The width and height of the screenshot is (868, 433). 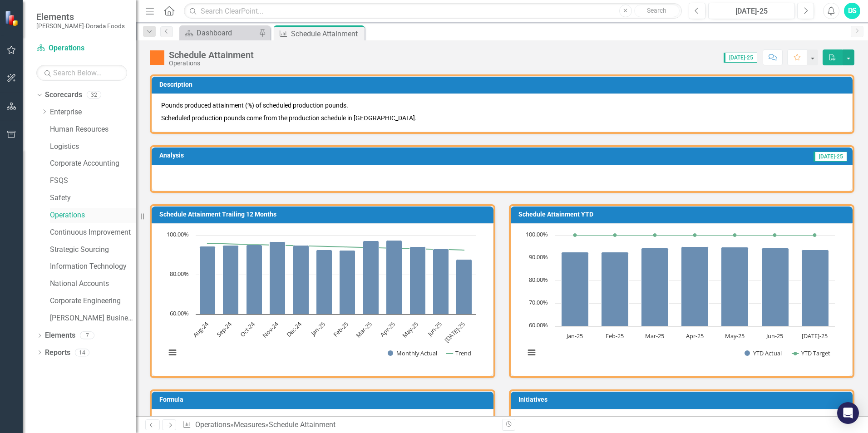 I want to click on h3: Initiatives, so click(x=683, y=399).